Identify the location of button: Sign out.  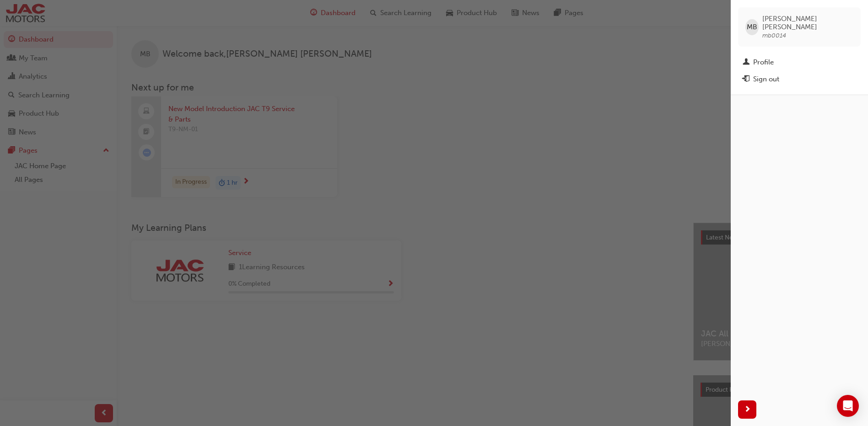
(799, 79).